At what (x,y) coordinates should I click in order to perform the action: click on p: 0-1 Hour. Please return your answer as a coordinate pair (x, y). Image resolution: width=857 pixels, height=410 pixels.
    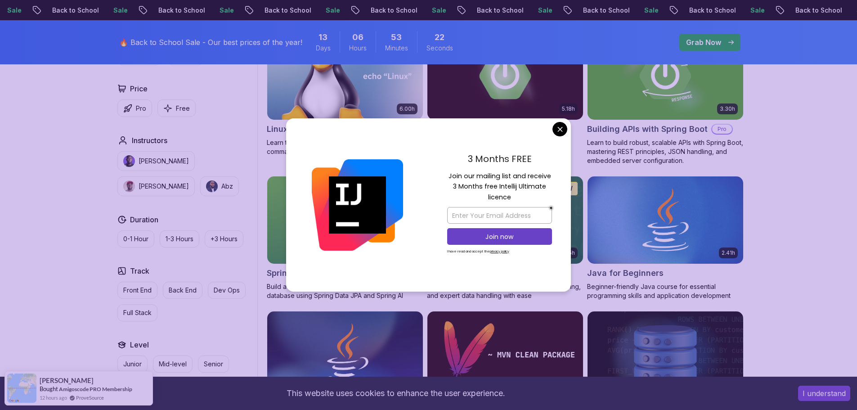
    Looking at the image, I should click on (136, 239).